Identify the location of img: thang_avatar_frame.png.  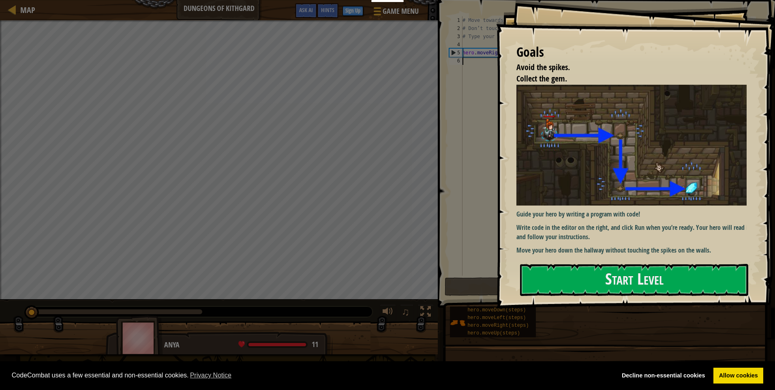
(139, 338).